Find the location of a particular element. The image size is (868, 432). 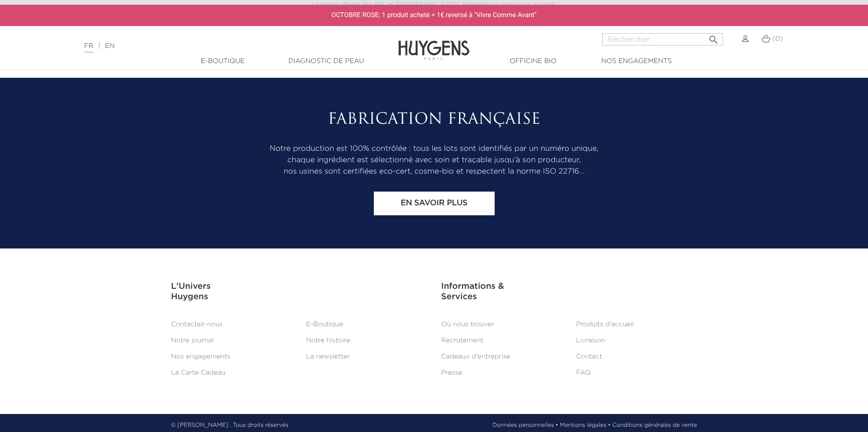

p: chaque ingrédient est sélectionné avec soin et traçable jusqu’à son producteur, is located at coordinates (434, 160).